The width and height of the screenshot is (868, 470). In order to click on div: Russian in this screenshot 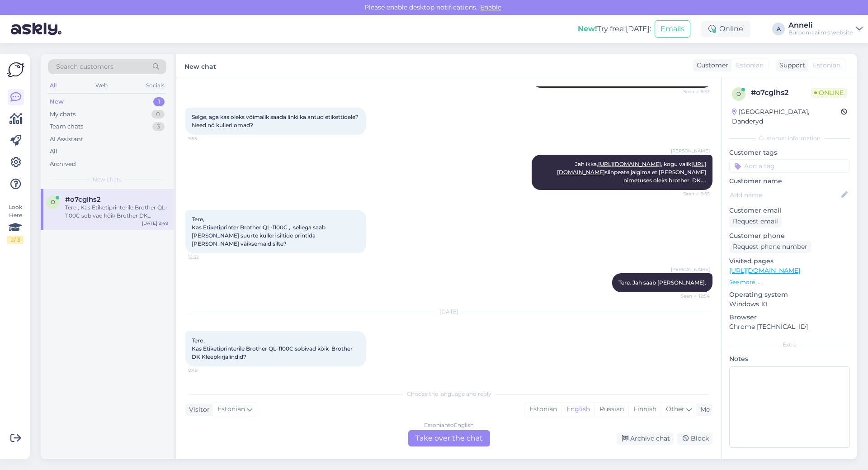, I will do `click(611, 409)`.